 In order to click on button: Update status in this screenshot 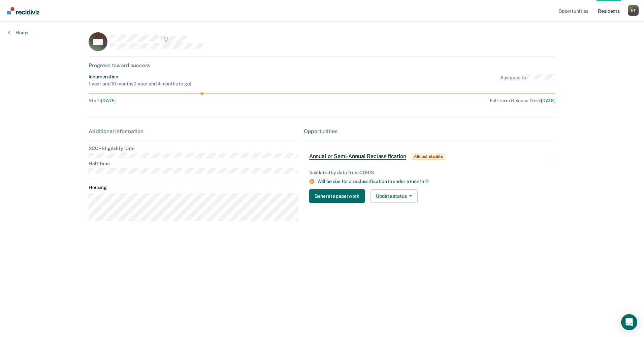, I will do `click(394, 196)`.